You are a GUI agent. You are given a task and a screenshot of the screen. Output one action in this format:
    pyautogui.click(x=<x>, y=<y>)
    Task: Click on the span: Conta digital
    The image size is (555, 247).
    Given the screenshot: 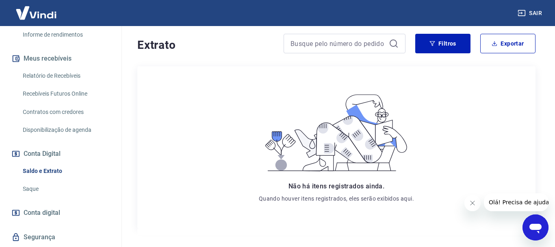 What is the action you would take?
    pyautogui.click(x=42, y=213)
    